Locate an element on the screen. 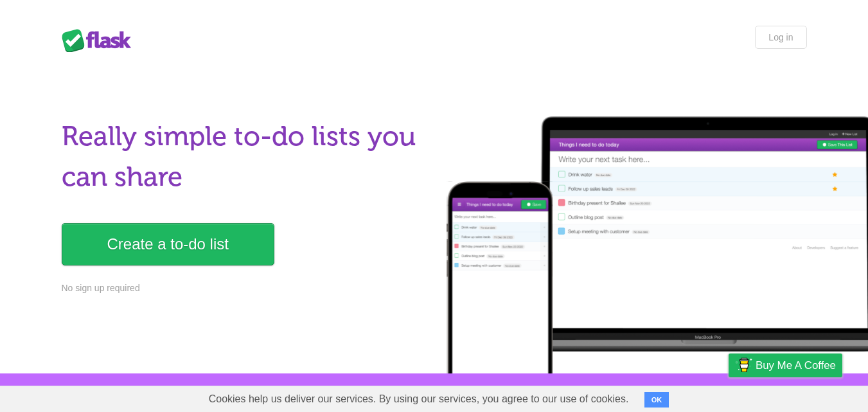 The image size is (868, 412). div: Flask Lists is located at coordinates (100, 41).